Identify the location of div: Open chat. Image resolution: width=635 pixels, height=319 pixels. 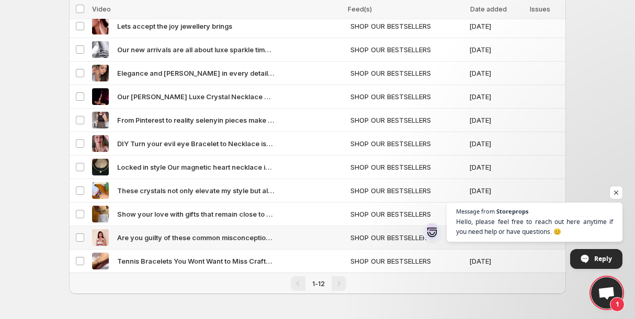
(606, 293).